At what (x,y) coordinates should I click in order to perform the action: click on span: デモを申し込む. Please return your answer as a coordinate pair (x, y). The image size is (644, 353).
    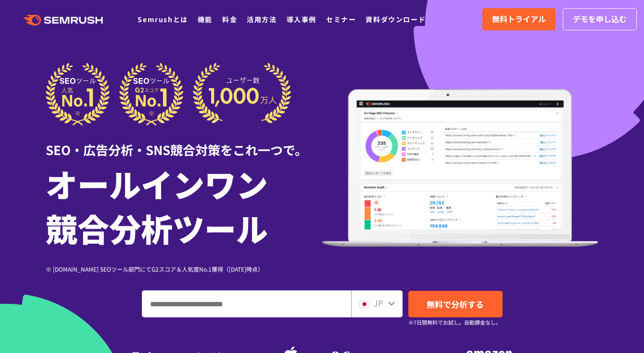
    Looking at the image, I should click on (600, 19).